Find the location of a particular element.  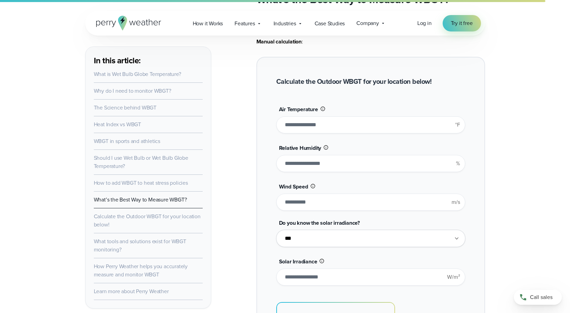

a: What tools and solutions exist for WBGT monitoring? is located at coordinates (140, 245).